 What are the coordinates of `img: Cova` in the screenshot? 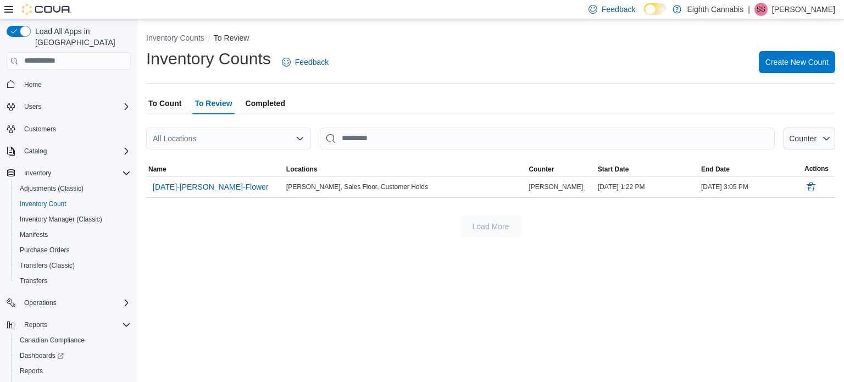 It's located at (47, 9).